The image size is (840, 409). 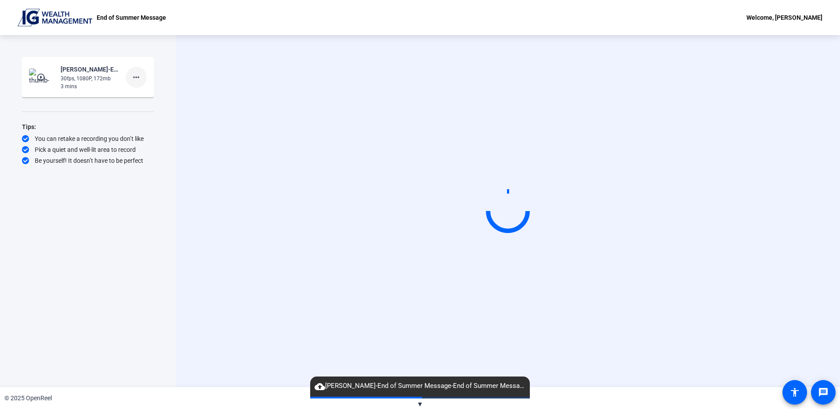 What do you see at coordinates (795, 393) in the screenshot?
I see `mat-icon: accessibility` at bounding box center [795, 393].